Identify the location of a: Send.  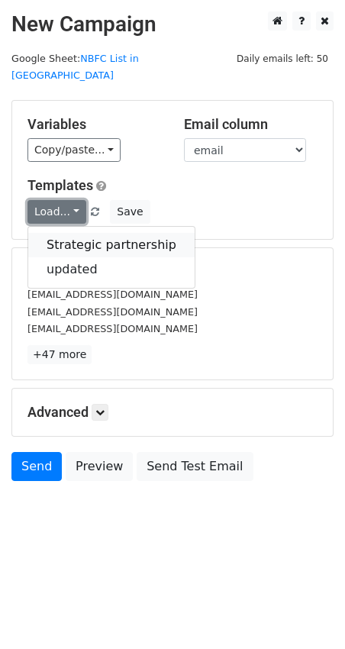
(37, 467).